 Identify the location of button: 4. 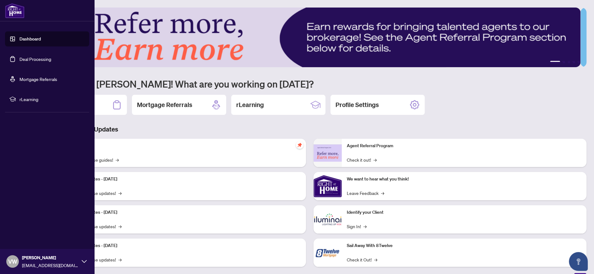
(574, 62).